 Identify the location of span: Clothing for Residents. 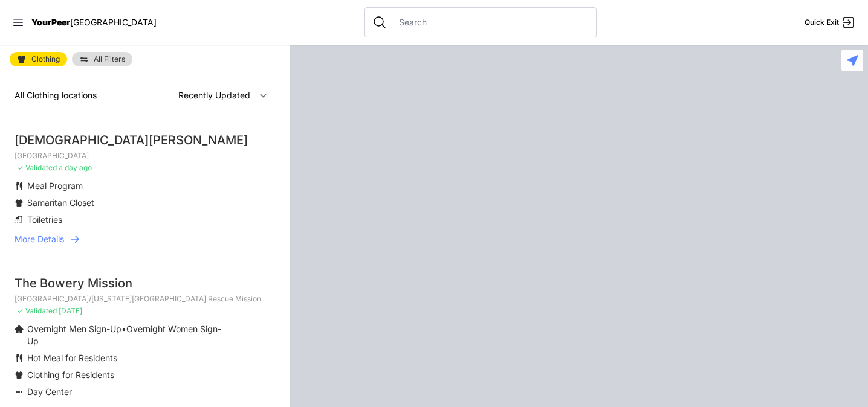
(71, 374).